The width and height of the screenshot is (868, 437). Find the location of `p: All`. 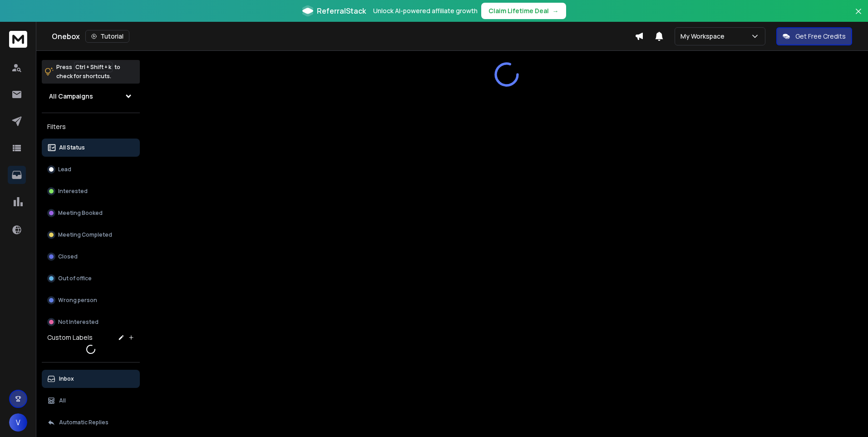

p: All is located at coordinates (62, 401).